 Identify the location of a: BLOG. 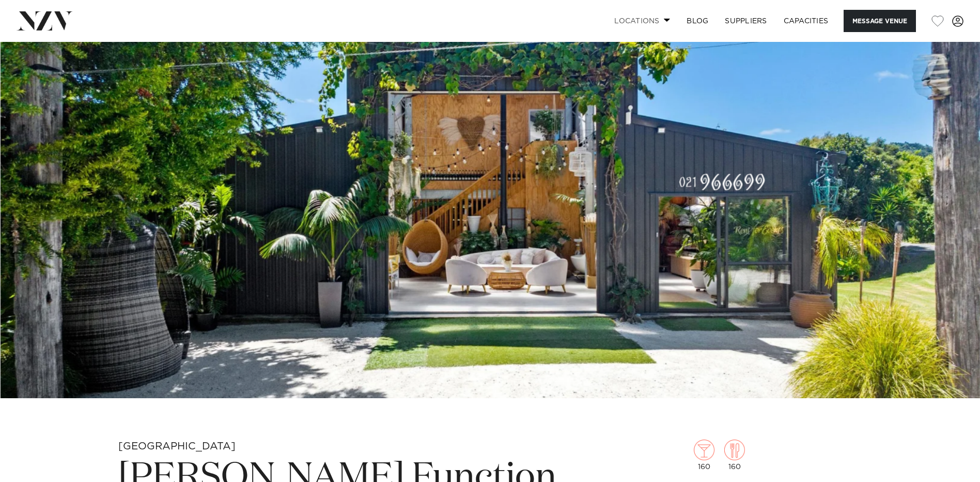
(697, 21).